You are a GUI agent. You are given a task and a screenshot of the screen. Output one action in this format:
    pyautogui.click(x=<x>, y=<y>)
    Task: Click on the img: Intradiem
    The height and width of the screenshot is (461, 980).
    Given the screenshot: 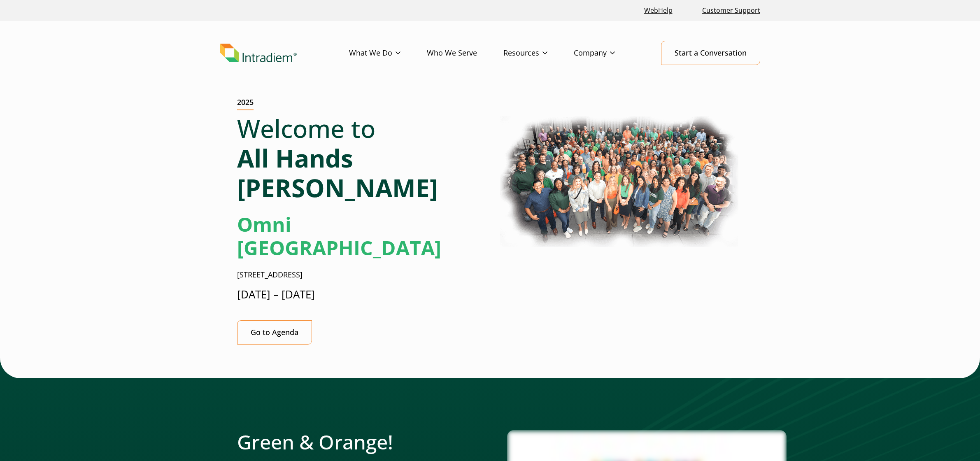 What is the action you would take?
    pyautogui.click(x=259, y=53)
    